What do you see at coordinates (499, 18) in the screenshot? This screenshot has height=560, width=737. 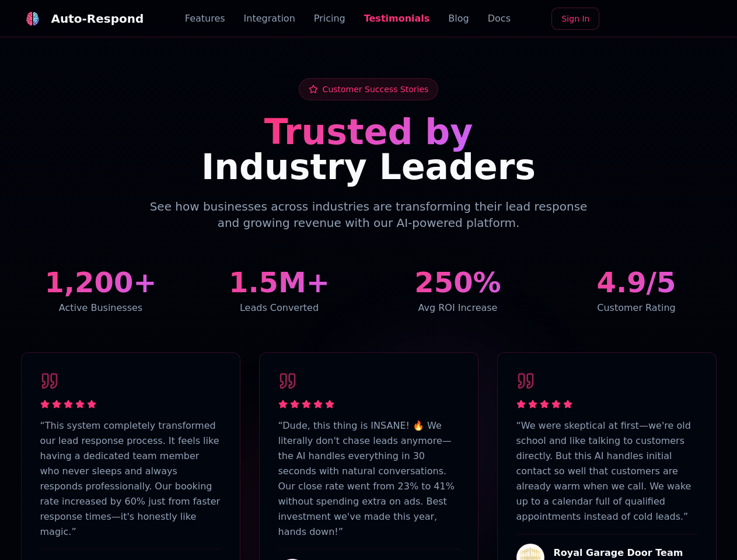 I see `a: Docs` at bounding box center [499, 18].